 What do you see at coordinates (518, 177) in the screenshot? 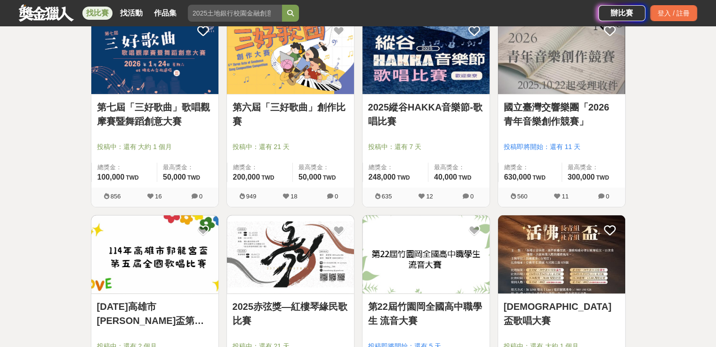
I see `span: 630,000` at bounding box center [518, 177].